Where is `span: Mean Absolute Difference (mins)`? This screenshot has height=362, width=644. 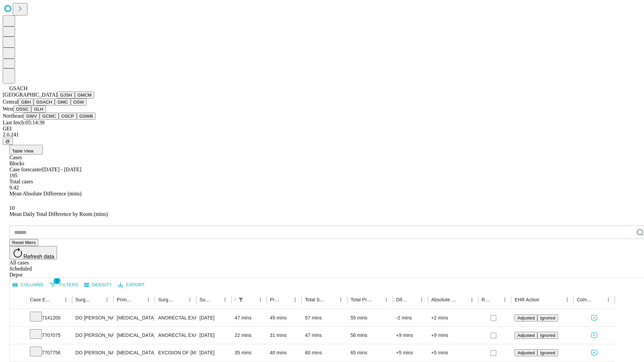 span: Mean Absolute Difference (mins) is located at coordinates (45, 194).